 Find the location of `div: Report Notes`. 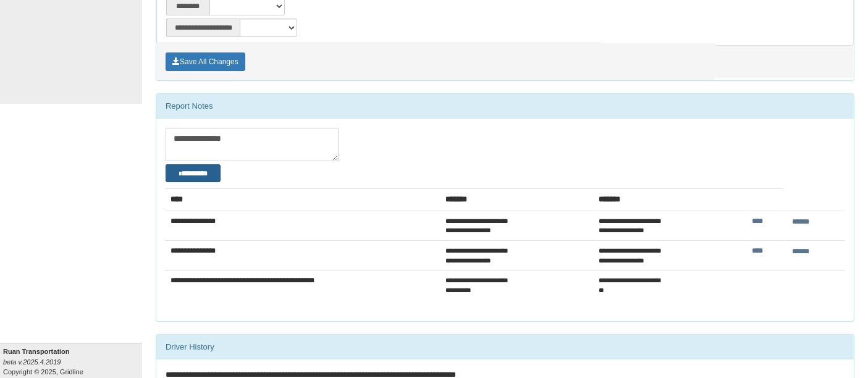

div: Report Notes is located at coordinates (505, 106).